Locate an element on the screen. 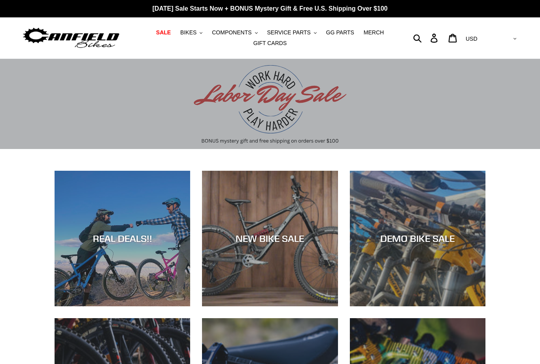  a: SALE is located at coordinates (163, 32).